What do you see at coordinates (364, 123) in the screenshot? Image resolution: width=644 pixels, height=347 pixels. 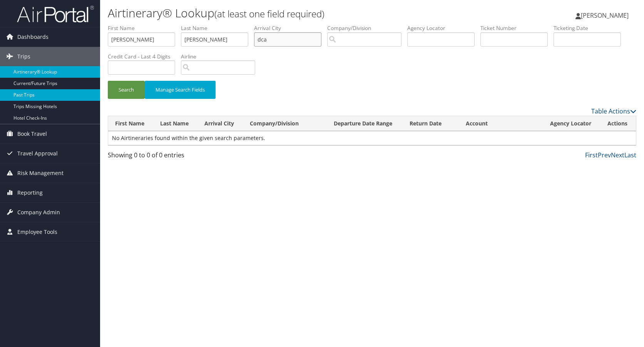 I see `th: Departure Date Range: activate to sort column ascending` at bounding box center [364, 123].